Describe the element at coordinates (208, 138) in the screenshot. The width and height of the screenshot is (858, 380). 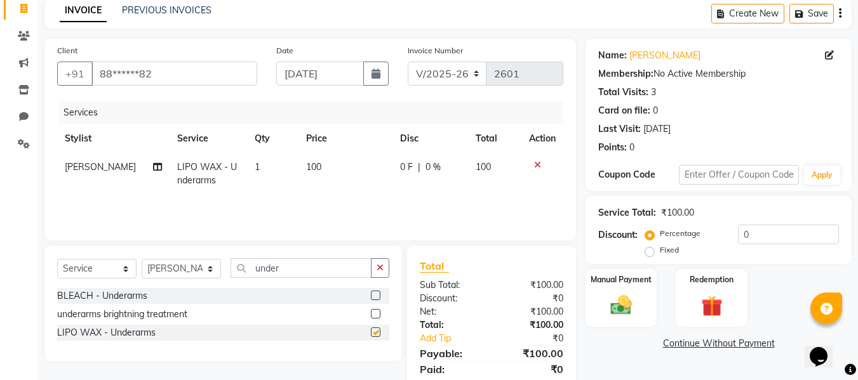
I see `th: Service` at that location.